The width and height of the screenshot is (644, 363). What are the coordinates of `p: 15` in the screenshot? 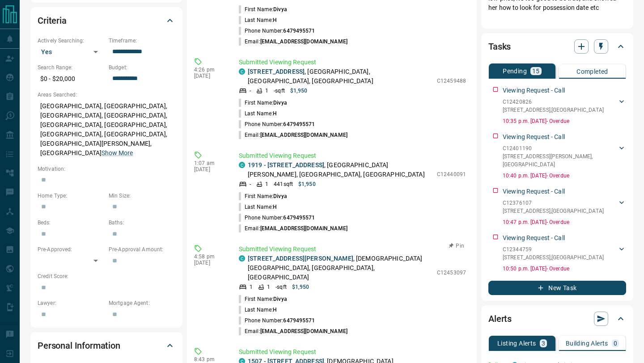 It's located at (536, 71).